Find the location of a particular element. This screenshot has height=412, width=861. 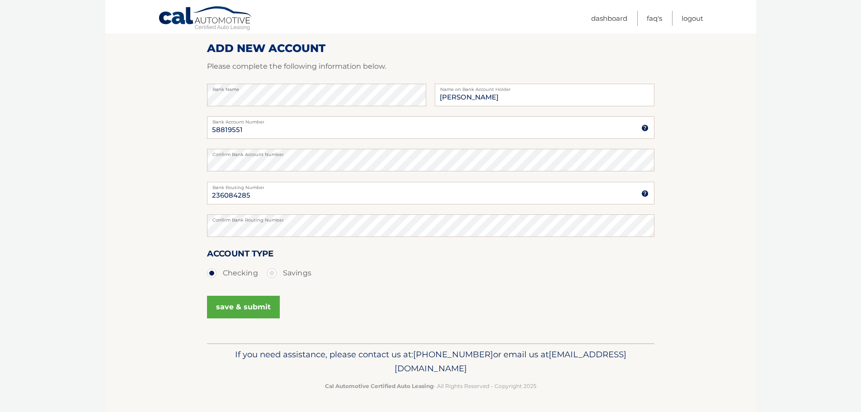

p: - All Rights Reserved - Copyright 2025 is located at coordinates (431, 386).